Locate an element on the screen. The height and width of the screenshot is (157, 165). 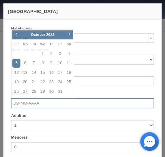
span: Prev is located at coordinates (16, 34).